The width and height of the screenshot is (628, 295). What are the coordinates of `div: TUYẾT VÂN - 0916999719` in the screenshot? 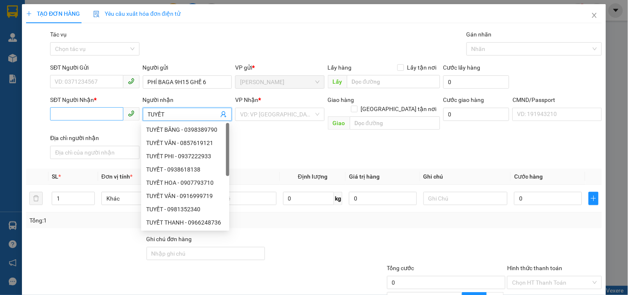 It's located at (185, 196).